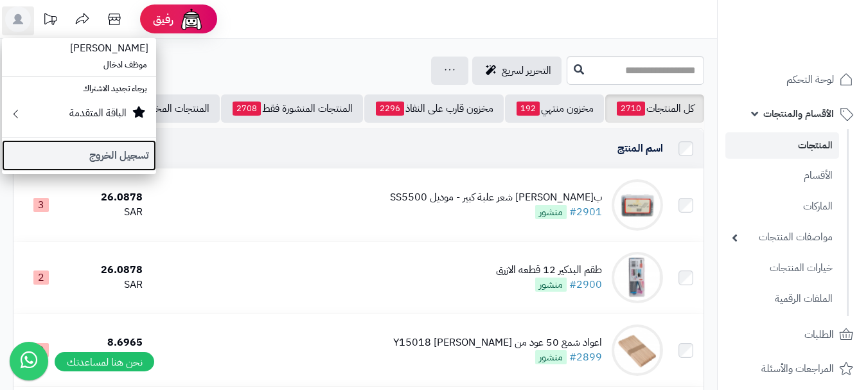 The width and height of the screenshot is (868, 390). I want to click on img: اعواد شمع 50 عود من ماكس دونا Y15018, so click(637, 350).